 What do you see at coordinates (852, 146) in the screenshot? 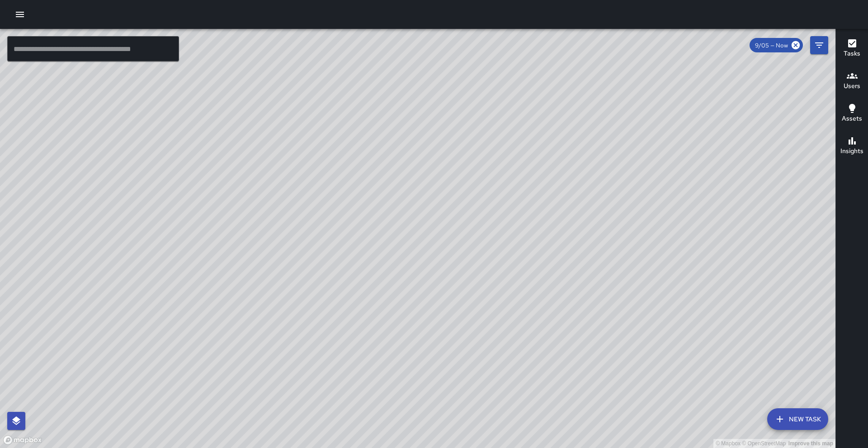
I see `button: Insights` at bounding box center [852, 146].